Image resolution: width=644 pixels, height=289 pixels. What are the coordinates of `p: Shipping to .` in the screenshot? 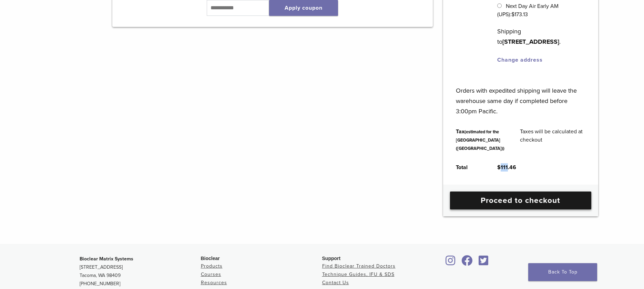 It's located at (541, 37).